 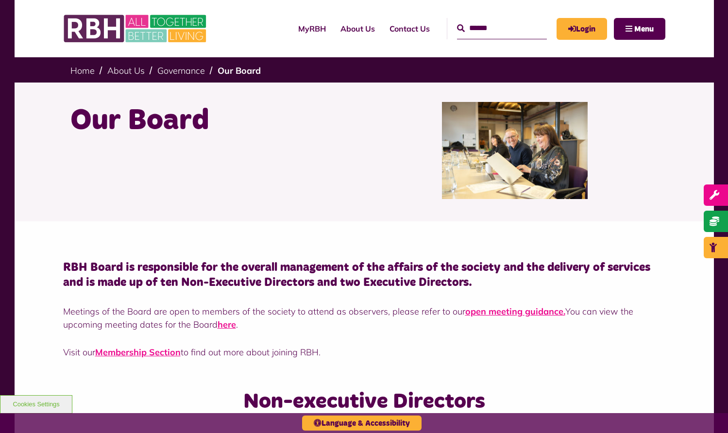 I want to click on h4: RBH Board is responsible for the overall management of the affairs of the society and the deliver..., so click(x=364, y=275).